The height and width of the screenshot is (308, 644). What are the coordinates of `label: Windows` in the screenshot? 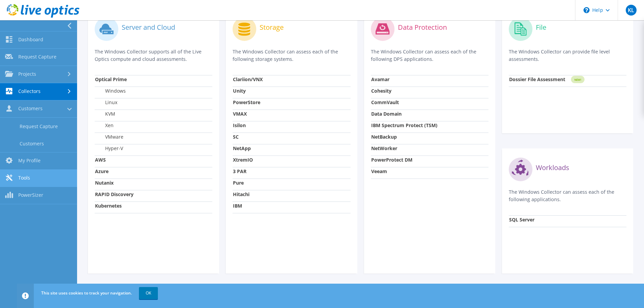 It's located at (110, 91).